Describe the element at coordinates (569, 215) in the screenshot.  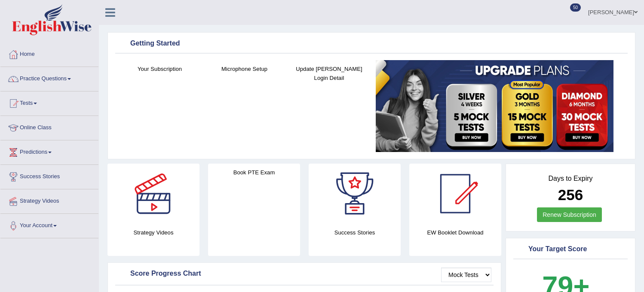
I see `a: Renew Subscription` at that location.